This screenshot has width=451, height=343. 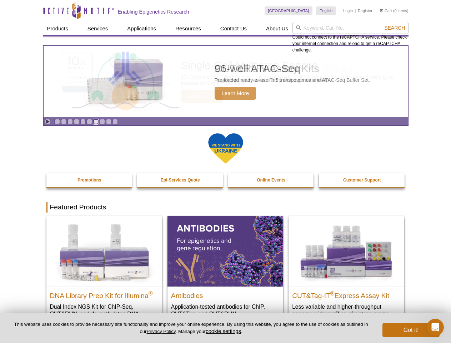 What do you see at coordinates (154, 12) in the screenshot?
I see `h2: Enabling Epigenetics Research` at bounding box center [154, 12].